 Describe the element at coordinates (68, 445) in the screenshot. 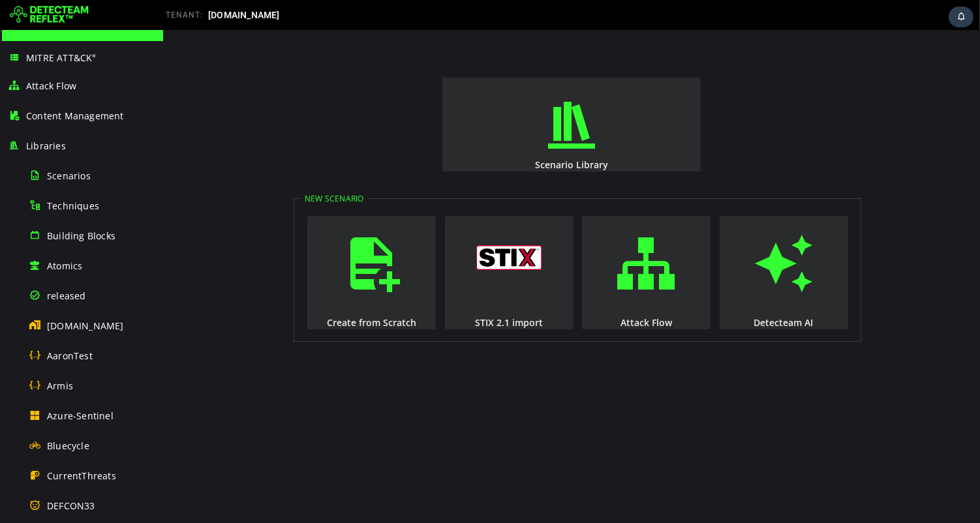

I see `span: Bluecycle` at that location.